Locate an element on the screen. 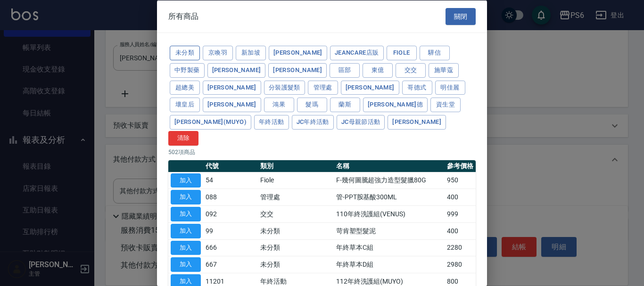 The height and width of the screenshot is (286, 644). button: JC年終活動 is located at coordinates (313, 122).